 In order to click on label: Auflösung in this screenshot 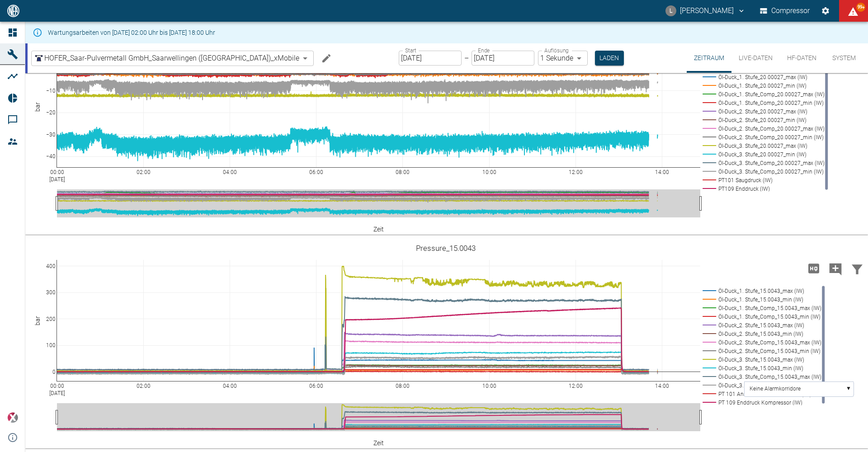, I will do `click(557, 50)`.